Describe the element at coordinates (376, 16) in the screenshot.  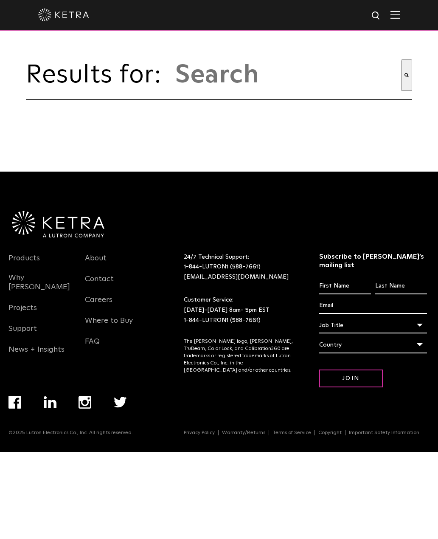
I see `img: search icon` at that location.